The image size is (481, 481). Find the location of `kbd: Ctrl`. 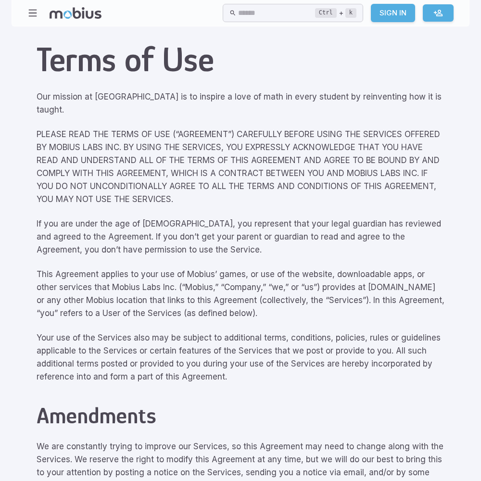

kbd: Ctrl is located at coordinates (326, 13).